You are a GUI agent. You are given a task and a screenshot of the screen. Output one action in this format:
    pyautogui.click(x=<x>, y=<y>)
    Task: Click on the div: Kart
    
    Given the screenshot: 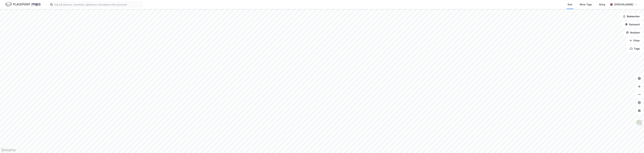 What is the action you would take?
    pyautogui.click(x=570, y=4)
    